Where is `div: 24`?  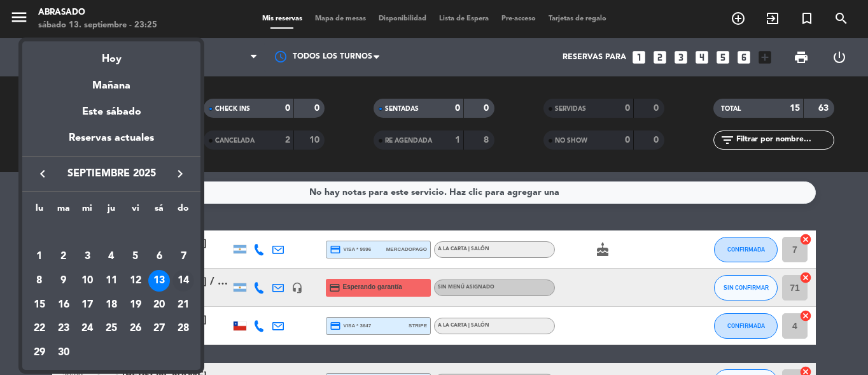
div: 24 is located at coordinates (87, 329).